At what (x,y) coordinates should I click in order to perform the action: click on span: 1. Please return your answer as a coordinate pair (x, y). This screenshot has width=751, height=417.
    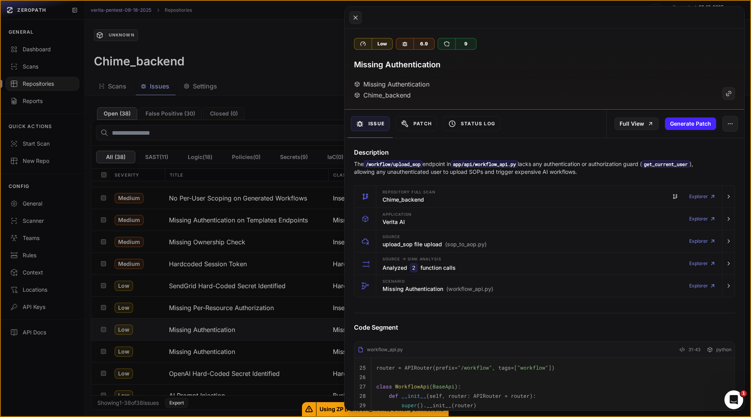
    Looking at the image, I should click on (744, 393).